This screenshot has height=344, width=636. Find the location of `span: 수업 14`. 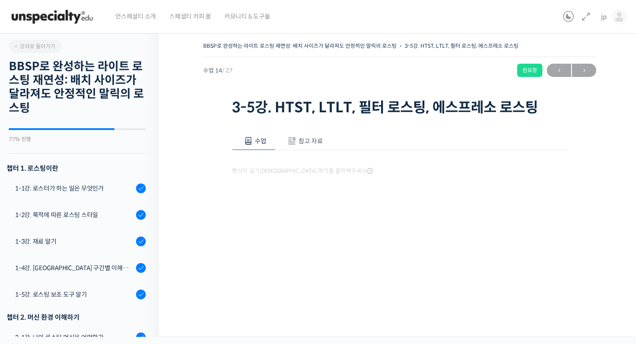

span: 수업 14 is located at coordinates (218, 70).